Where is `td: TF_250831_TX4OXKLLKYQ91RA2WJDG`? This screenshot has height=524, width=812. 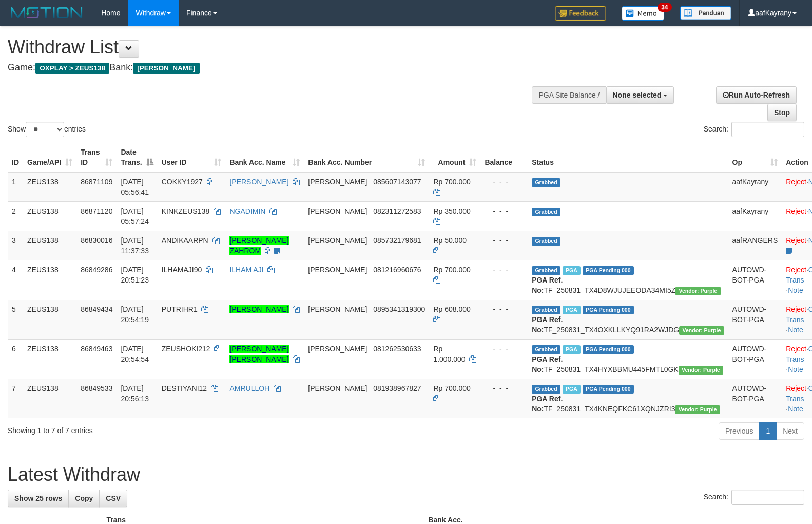 td: TF_250831_TX4OXKLLKYQ91RA2WJDG is located at coordinates (628, 319).